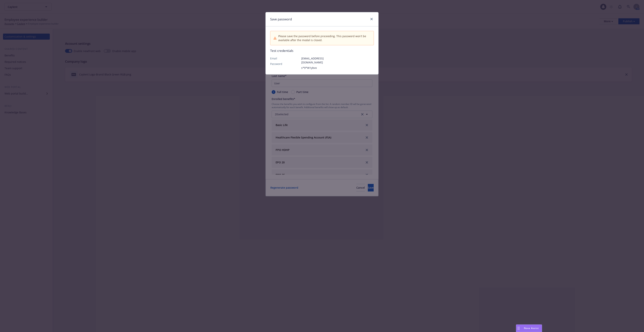 The image size is (644, 332). What do you see at coordinates (322, 51) in the screenshot?
I see `p: Test credentials` at bounding box center [322, 51].